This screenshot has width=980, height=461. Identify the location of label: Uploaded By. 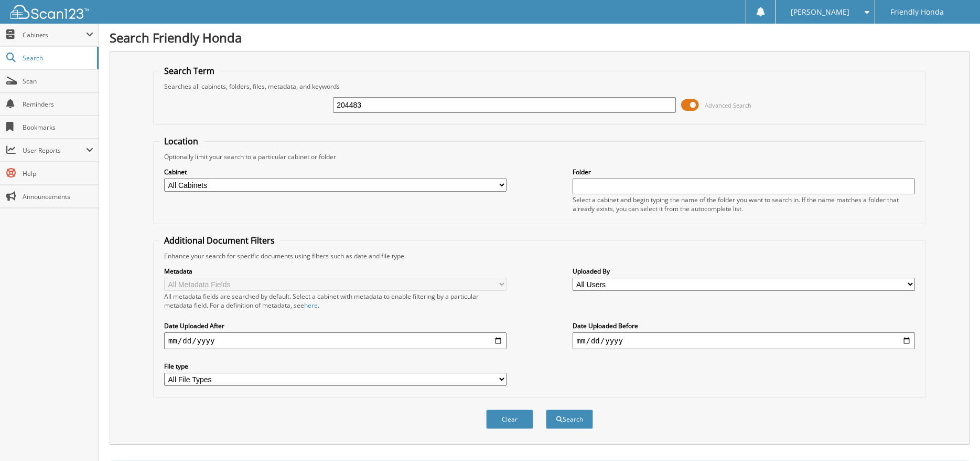
(744, 271).